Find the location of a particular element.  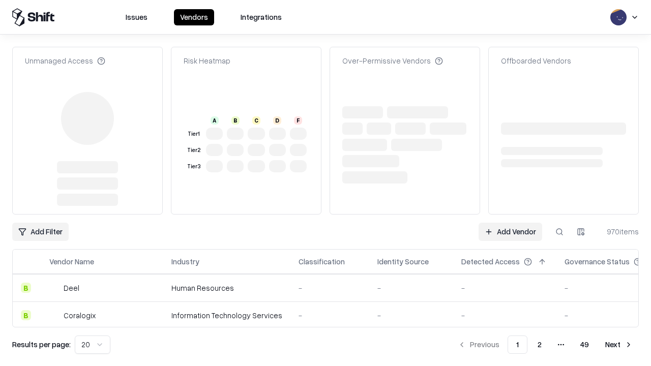

button: 2 is located at coordinates (540, 345).